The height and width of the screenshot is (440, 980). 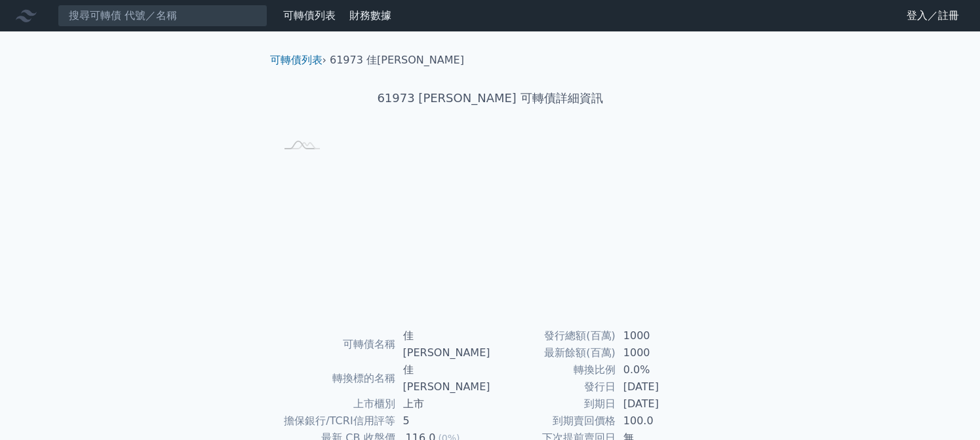 What do you see at coordinates (553, 387) in the screenshot?
I see `td: 發行日` at bounding box center [553, 387].